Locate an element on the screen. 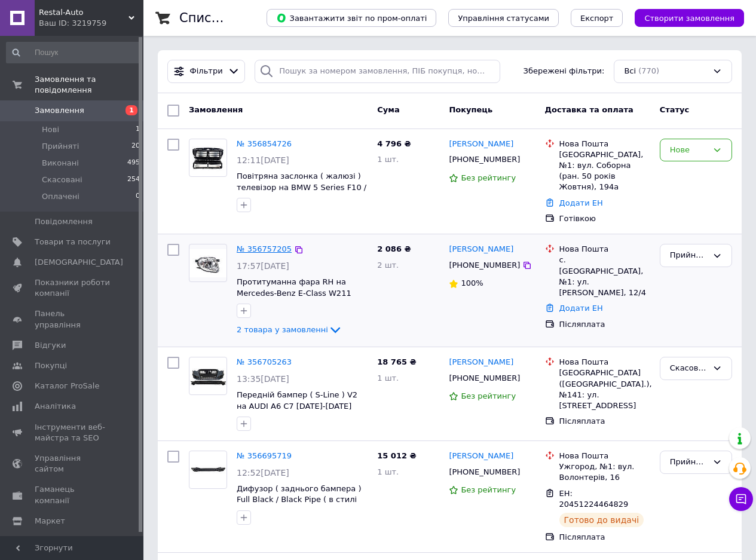 The height and width of the screenshot is (560, 756). a: Створити замовлення is located at coordinates (683, 17).